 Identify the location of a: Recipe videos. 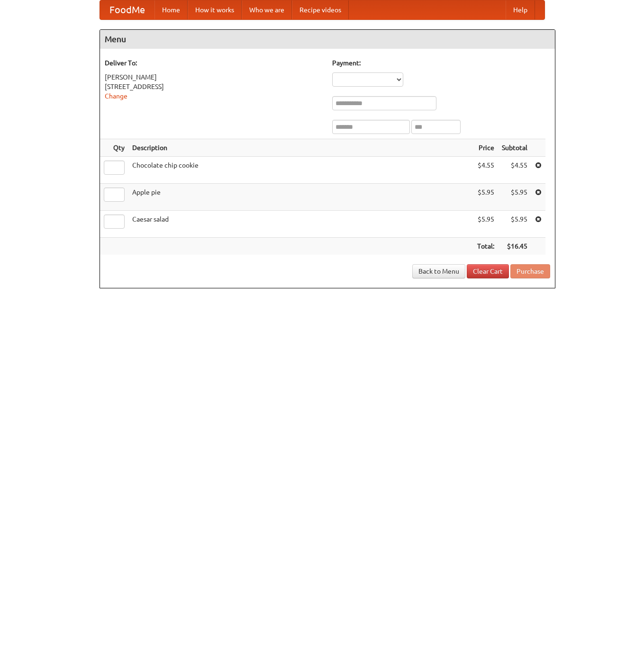
(321, 10).